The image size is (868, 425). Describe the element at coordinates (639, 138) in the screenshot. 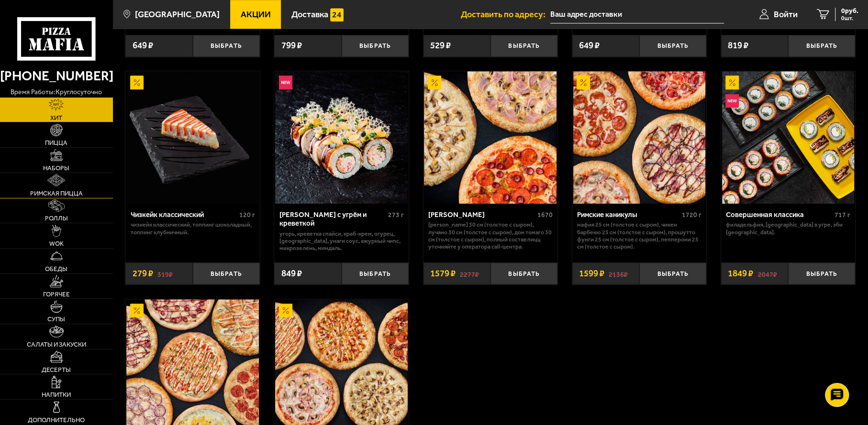

I see `a: АкционныйРимские каникулы` at that location.